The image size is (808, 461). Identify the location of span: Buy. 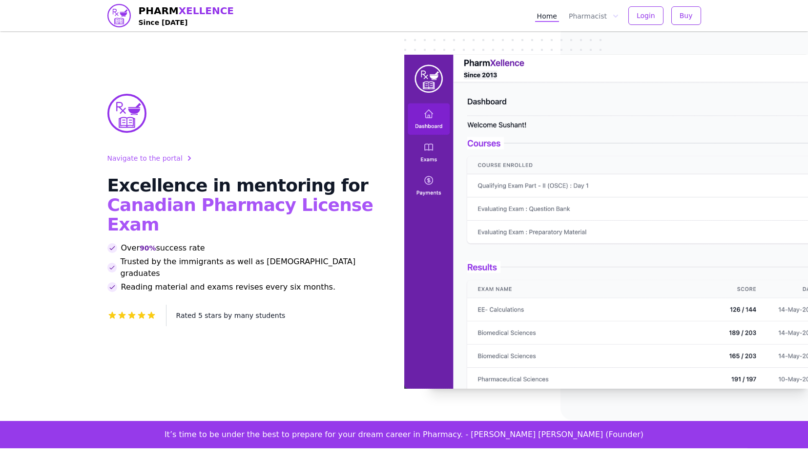
(686, 16).